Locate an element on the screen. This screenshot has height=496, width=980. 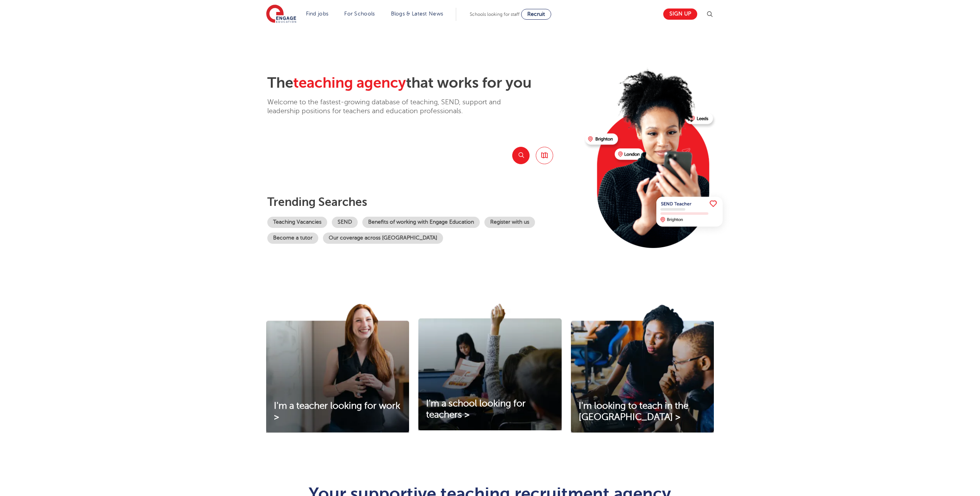
a: Benefits of working with Engage Education is located at coordinates (421, 222).